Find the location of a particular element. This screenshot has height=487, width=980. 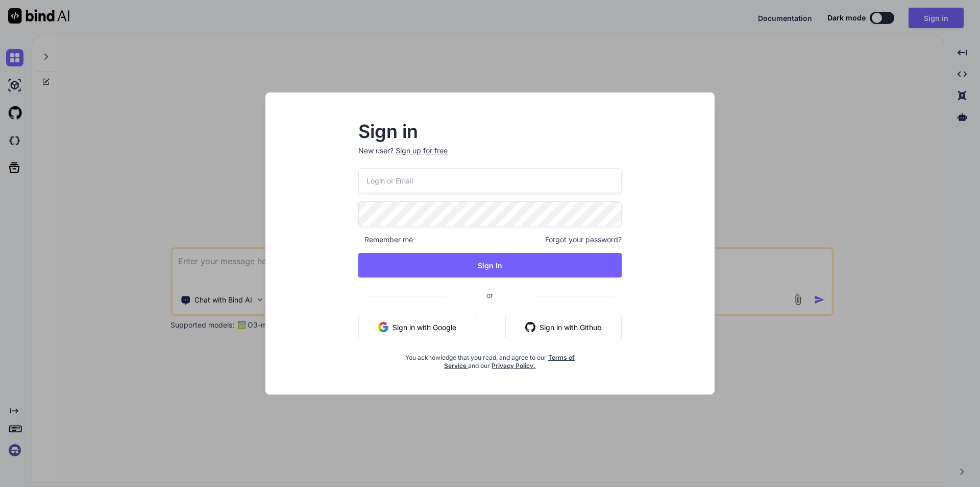

a: Privacy Policy. is located at coordinates (514, 365).